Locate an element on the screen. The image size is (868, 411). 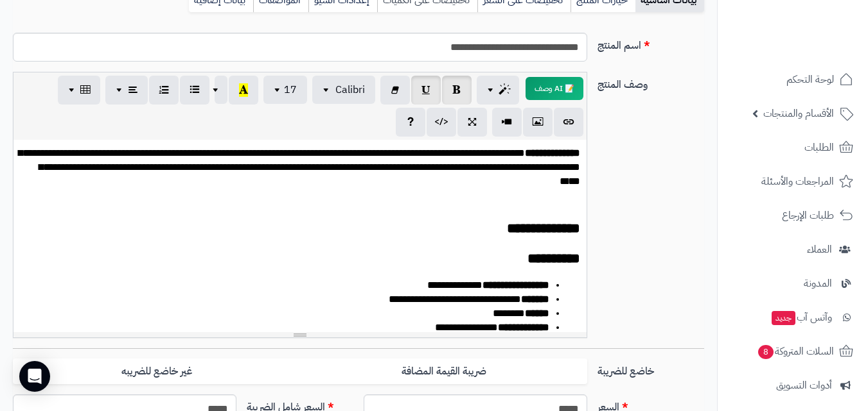
span: الطلبات is located at coordinates (819, 148).